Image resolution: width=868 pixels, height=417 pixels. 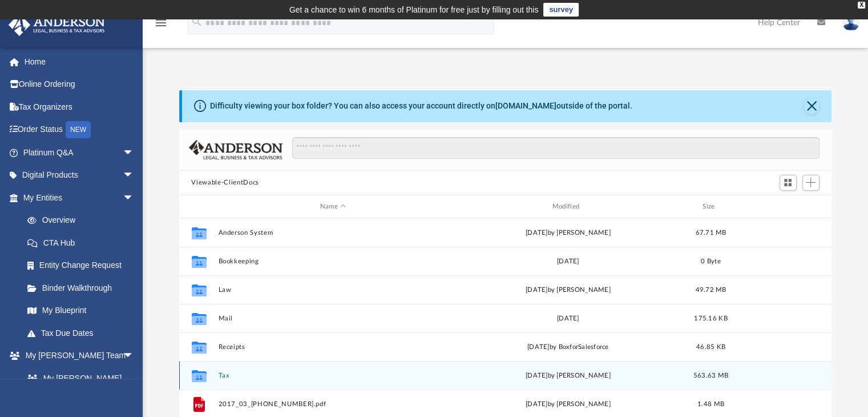 What do you see at coordinates (567, 207) in the screenshot?
I see `div: Modified` at bounding box center [567, 207].